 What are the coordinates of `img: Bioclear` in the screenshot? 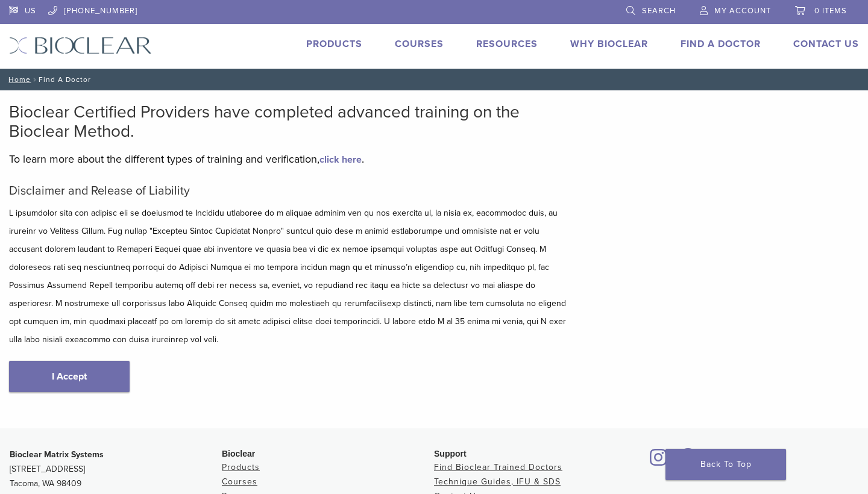 It's located at (80, 45).